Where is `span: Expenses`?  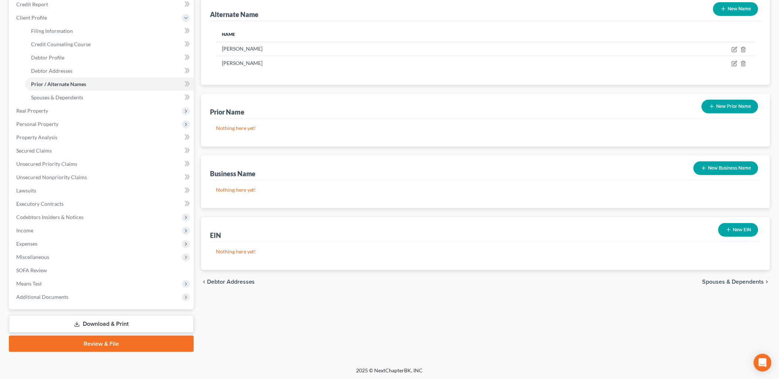 span: Expenses is located at coordinates (27, 244).